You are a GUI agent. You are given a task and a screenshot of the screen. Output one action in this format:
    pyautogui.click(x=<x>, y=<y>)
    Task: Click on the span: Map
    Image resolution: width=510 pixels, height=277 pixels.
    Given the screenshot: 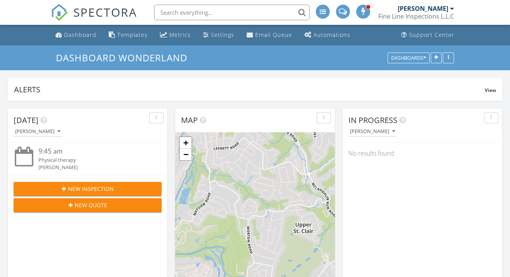 What is the action you would take?
    pyautogui.click(x=189, y=120)
    